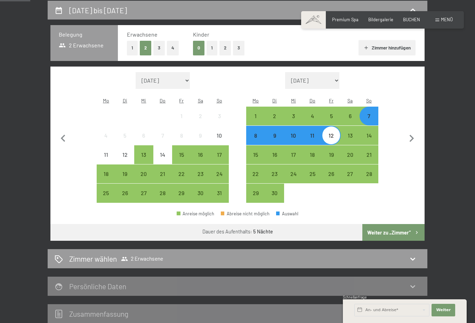 The image size is (475, 323). What do you see at coordinates (125, 100) in the screenshot?
I see `abbr: Dienstag` at bounding box center [125, 100].